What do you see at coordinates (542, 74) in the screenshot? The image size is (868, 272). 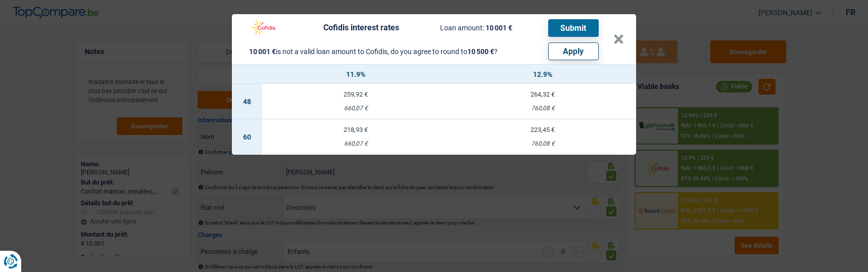 I see `th: 12.9%` at bounding box center [542, 74].